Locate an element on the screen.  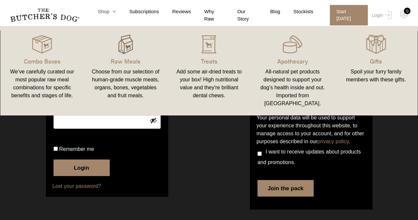
a: Subscriptions is located at coordinates (138, 12).